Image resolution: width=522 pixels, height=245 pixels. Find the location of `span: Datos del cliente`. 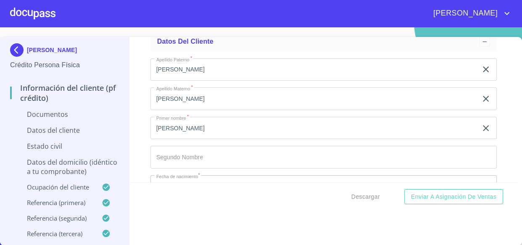

span: Datos del cliente is located at coordinates (185, 41).